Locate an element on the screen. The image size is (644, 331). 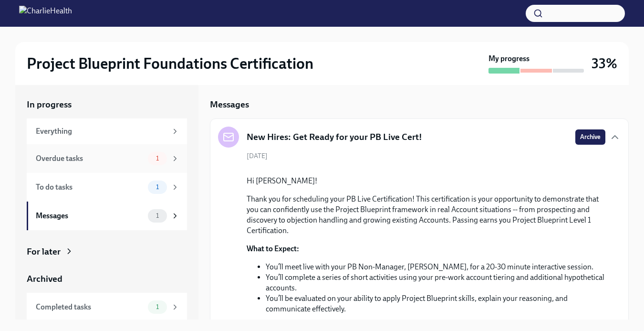
h3: 33% is located at coordinates (604, 64).